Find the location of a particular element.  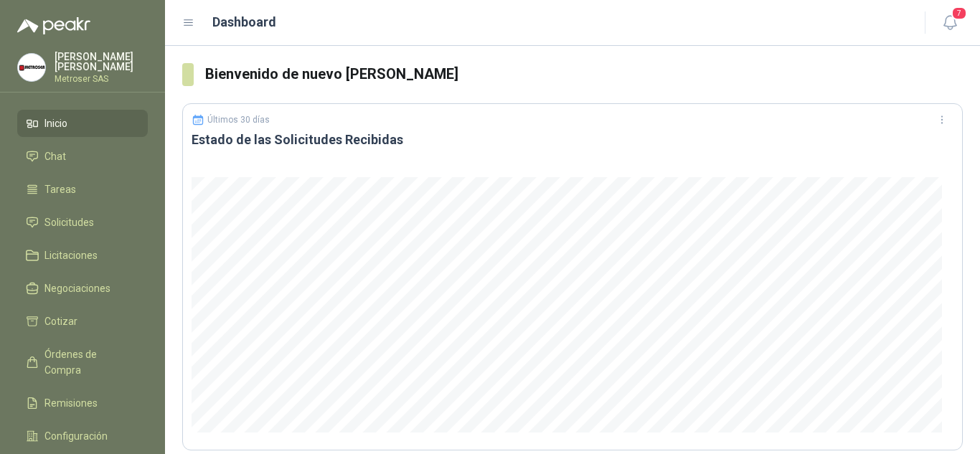

a: Chat is located at coordinates (83, 156).